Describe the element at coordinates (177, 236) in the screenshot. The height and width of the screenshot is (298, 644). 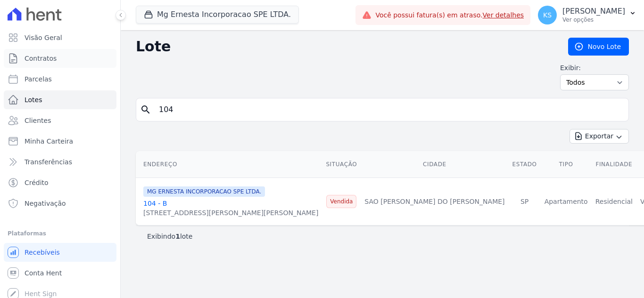
I see `b: 1` at that location.